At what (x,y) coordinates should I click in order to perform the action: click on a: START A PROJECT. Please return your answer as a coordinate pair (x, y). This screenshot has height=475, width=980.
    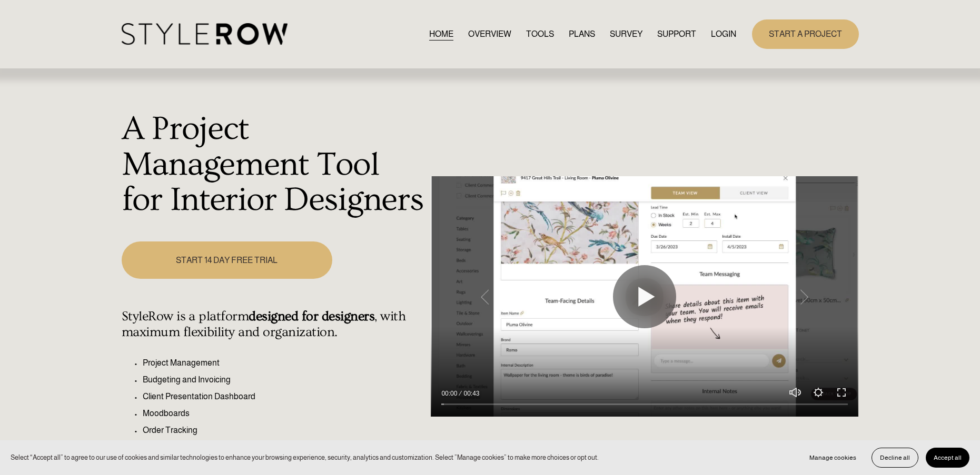
    Looking at the image, I should click on (805, 34).